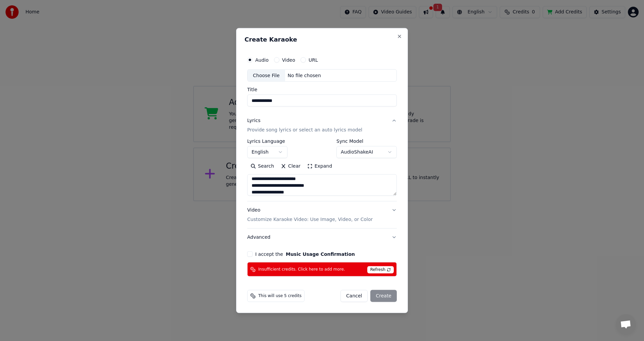 Image resolution: width=644 pixels, height=341 pixels. Describe the element at coordinates (322, 237) in the screenshot. I see `button: Advanced` at that location.